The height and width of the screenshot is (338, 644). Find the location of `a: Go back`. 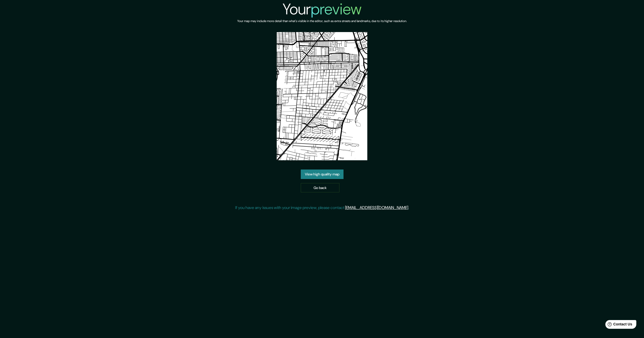

a: Go back is located at coordinates (320, 187).